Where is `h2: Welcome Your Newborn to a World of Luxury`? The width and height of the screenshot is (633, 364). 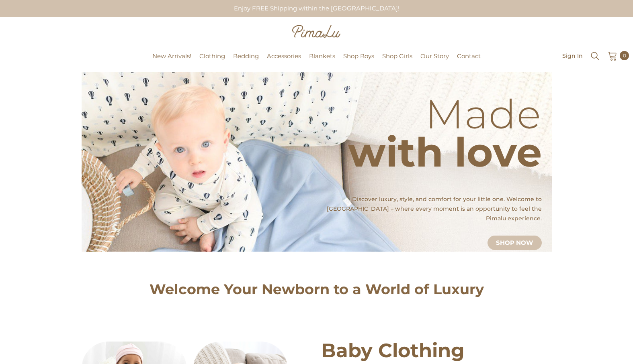 h2: Welcome Your Newborn to a World of Luxury is located at coordinates (317, 290).